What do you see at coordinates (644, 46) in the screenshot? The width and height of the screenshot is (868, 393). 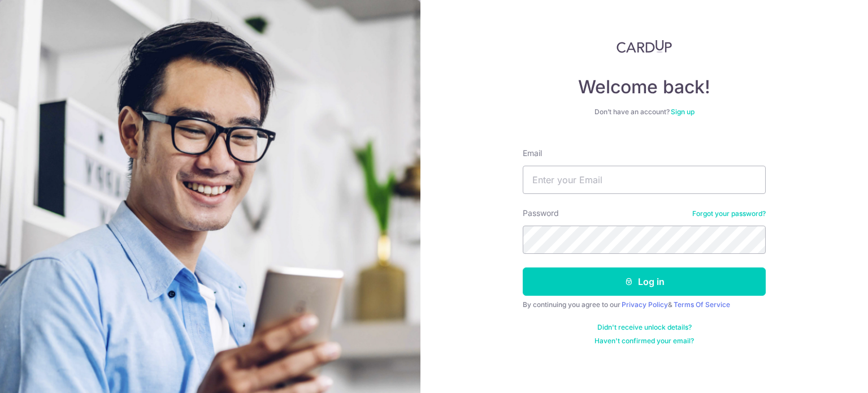 I see `img: CardUp Logo` at bounding box center [644, 46].